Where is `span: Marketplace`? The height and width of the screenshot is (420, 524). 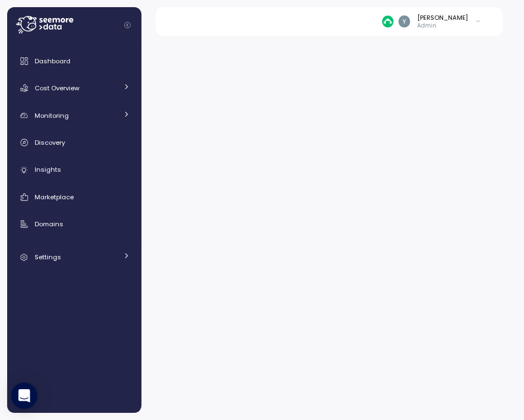
span: Marketplace is located at coordinates (54, 197).